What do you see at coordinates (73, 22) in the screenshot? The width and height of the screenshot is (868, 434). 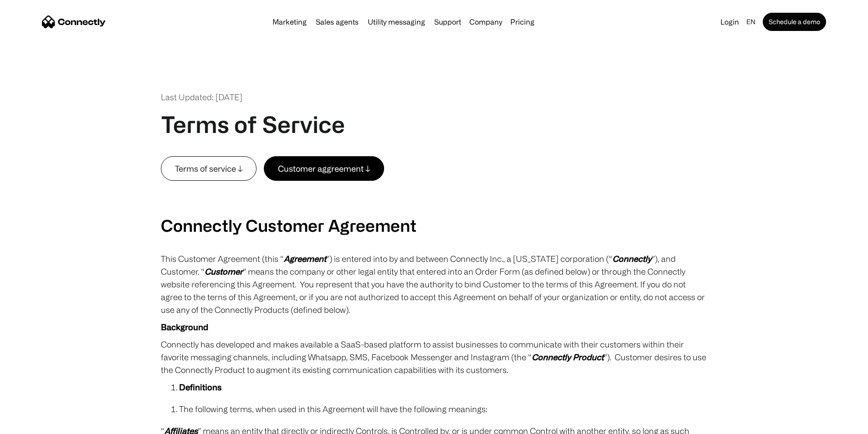 I see `a: home` at bounding box center [73, 22].